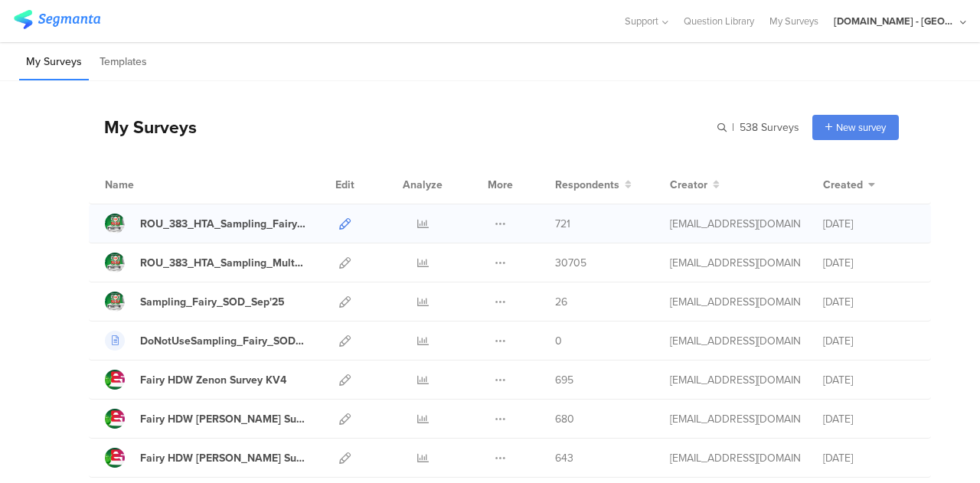  What do you see at coordinates (842, 185) in the screenshot?
I see `span: Created` at bounding box center [842, 185].